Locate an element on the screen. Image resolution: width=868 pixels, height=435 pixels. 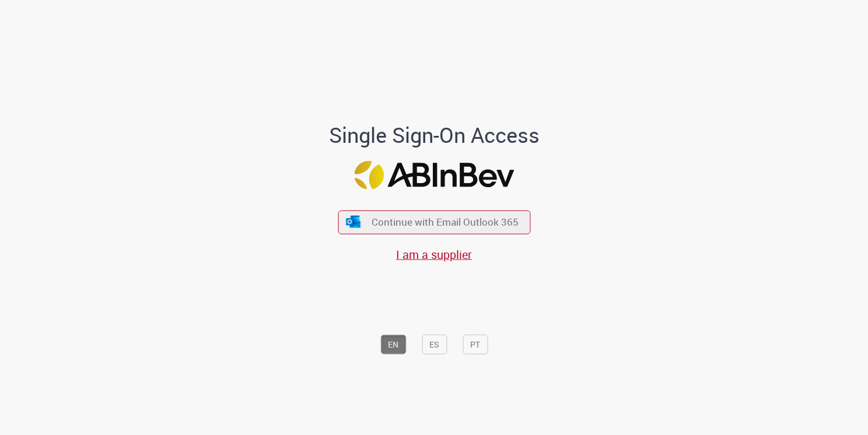
img: Logo ABInBev is located at coordinates (434, 174).